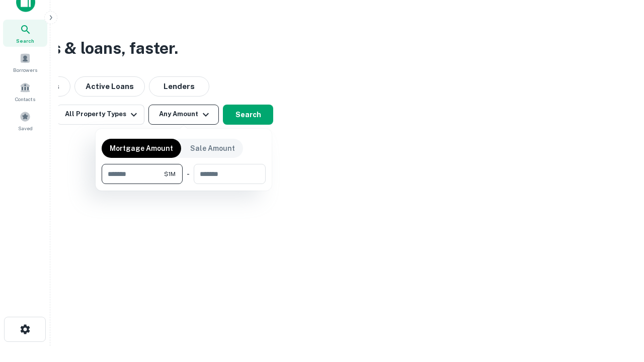  What do you see at coordinates (169, 174) in the screenshot?
I see `span: $1M` at bounding box center [169, 174].